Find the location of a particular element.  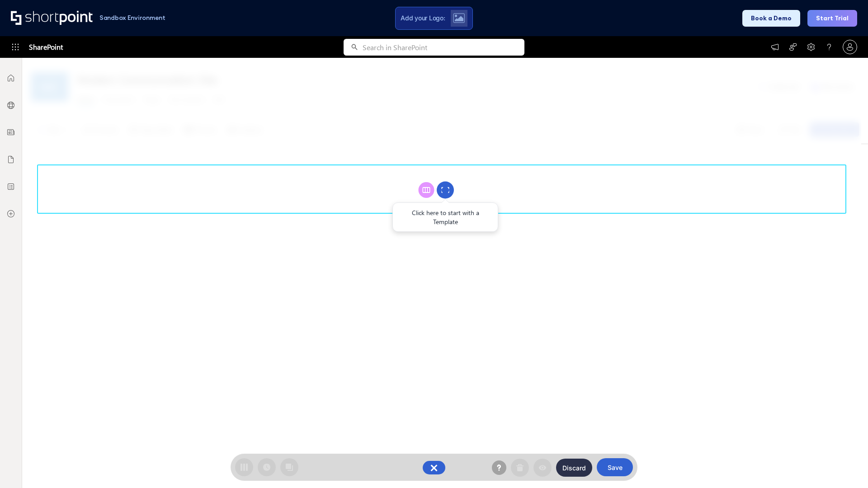

span: SharePoint is located at coordinates (46, 47).